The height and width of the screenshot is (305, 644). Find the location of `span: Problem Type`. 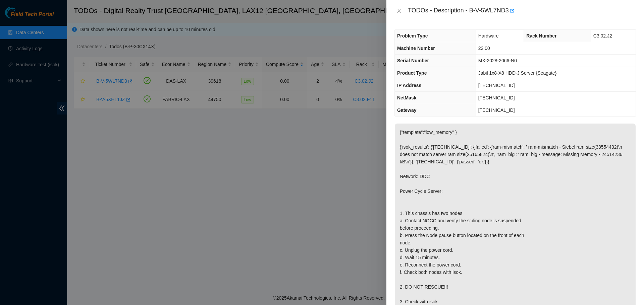

span: Problem Type is located at coordinates (412, 36).